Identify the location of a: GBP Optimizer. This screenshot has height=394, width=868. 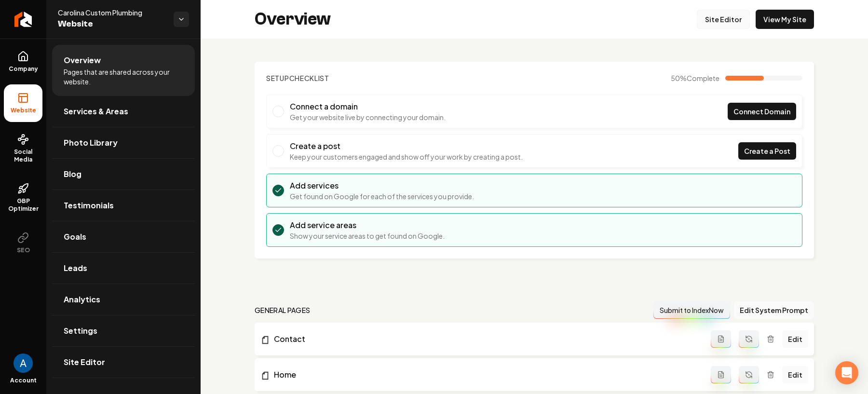
(23, 198).